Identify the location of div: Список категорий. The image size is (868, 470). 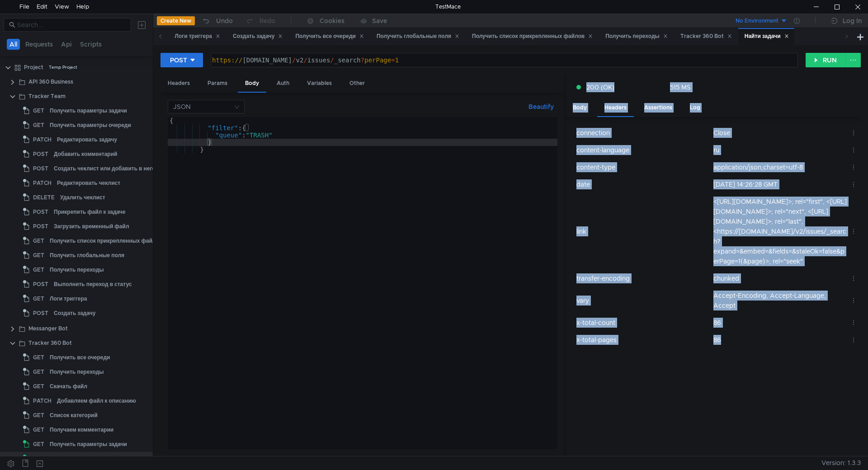
(74, 415).